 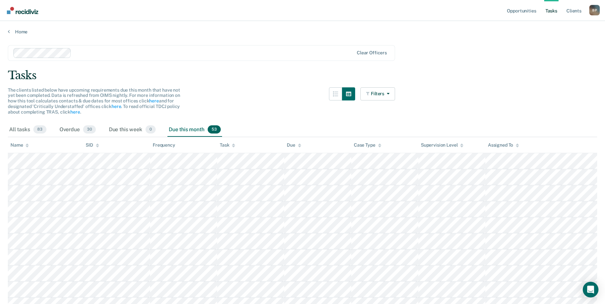 I want to click on div: Clear officers, so click(x=372, y=53).